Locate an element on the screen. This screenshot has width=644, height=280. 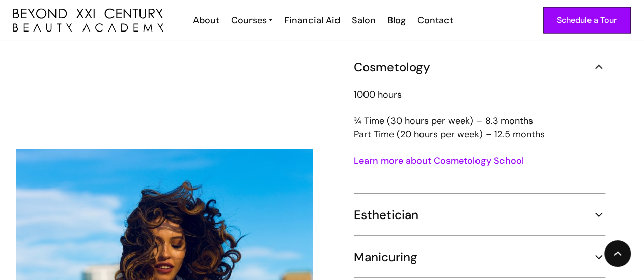
a: About is located at coordinates (206, 20).